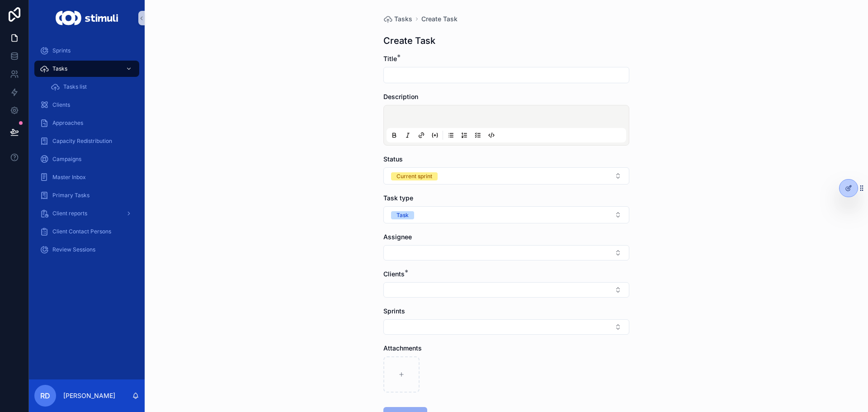  Describe the element at coordinates (86, 18) in the screenshot. I see `img: App logo` at that location.